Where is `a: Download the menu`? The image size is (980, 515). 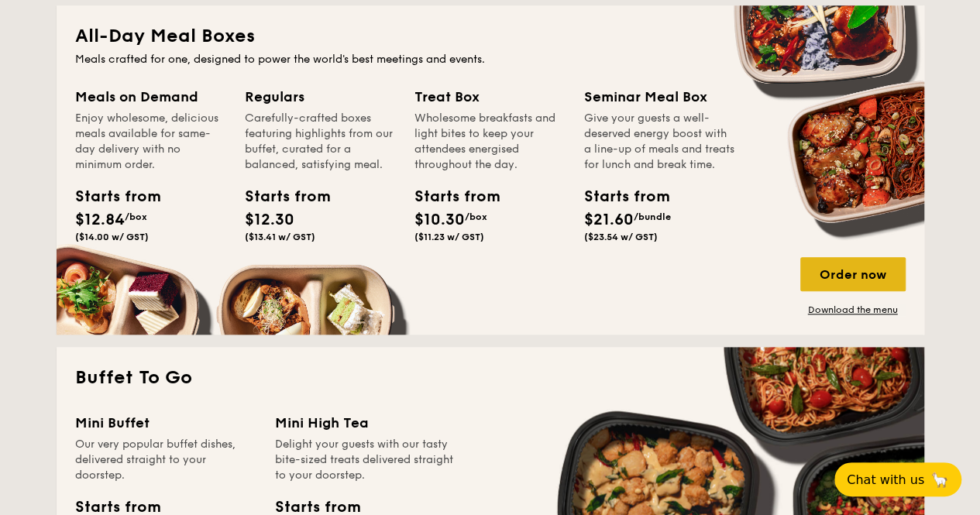
a: Download the menu is located at coordinates (853, 310).